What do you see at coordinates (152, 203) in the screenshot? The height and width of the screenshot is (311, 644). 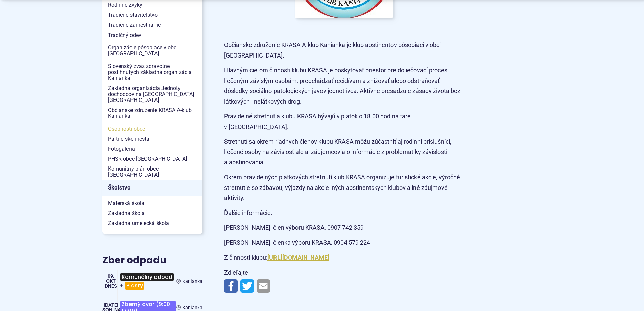 I see `span: Materská škola` at bounding box center [152, 203].